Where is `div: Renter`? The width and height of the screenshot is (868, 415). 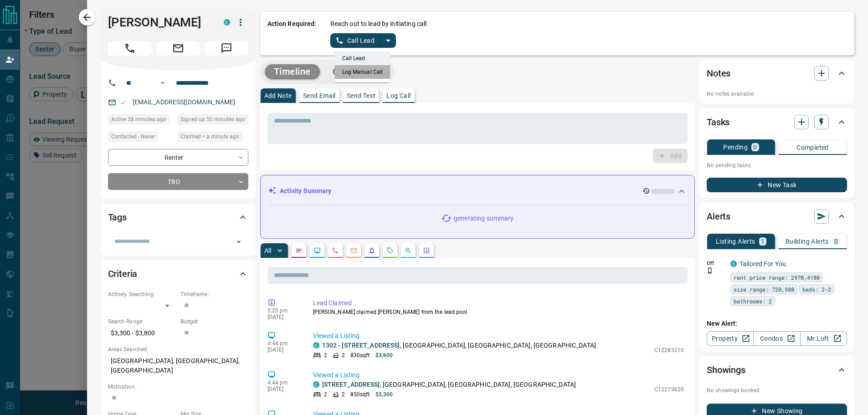
div: Renter is located at coordinates (178, 157).